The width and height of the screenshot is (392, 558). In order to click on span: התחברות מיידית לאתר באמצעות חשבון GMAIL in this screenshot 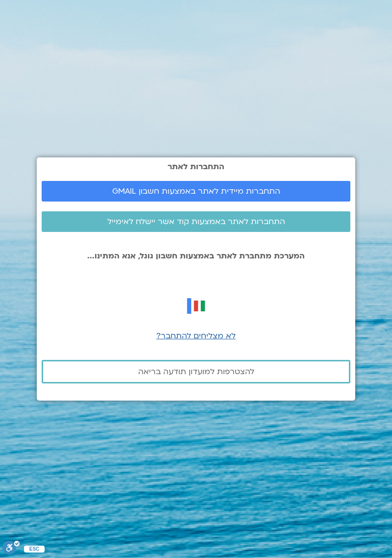, I will do `click(196, 191)`.